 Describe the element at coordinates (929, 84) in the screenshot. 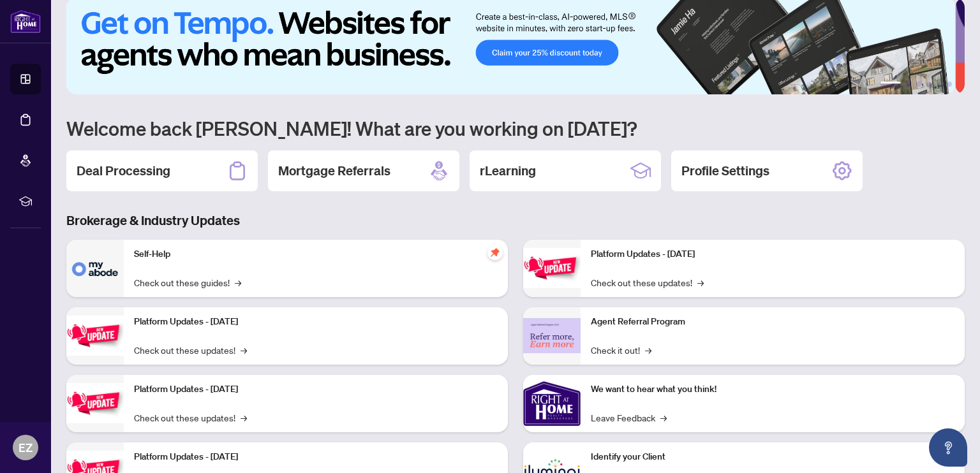

I see `button: 4` at that location.